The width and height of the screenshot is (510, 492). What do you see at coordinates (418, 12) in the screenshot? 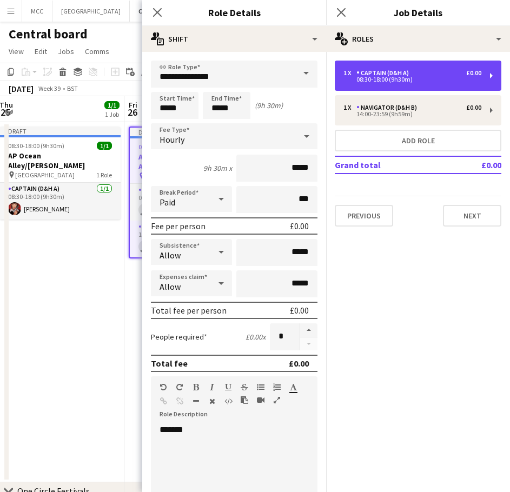
I see `h3: Job Details` at bounding box center [418, 12].